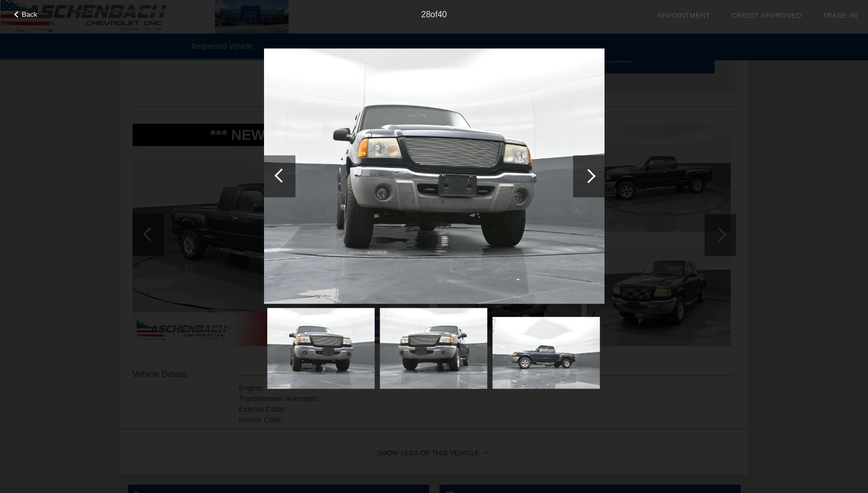 This screenshot has height=493, width=868. I want to click on img: 697470e8-82da-4316-ab38-77af7e6af4da.jpg, so click(433, 348).